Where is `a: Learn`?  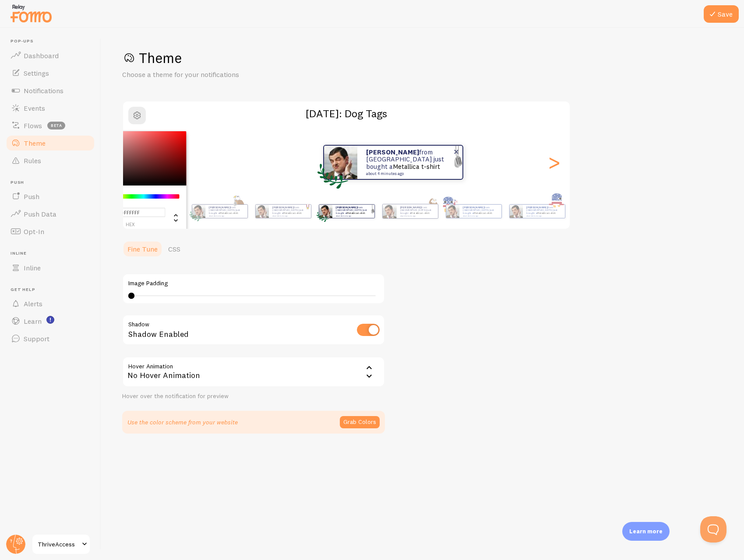
a: Learn is located at coordinates (50, 321).